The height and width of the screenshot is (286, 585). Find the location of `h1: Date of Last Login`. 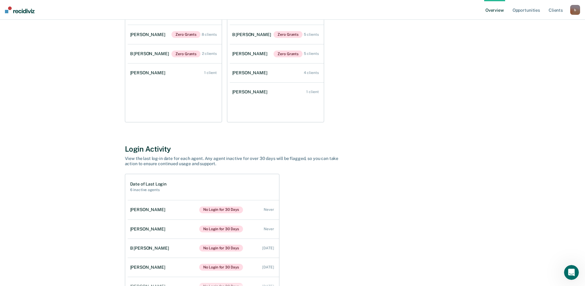

h1: Date of Last Login is located at coordinates (148, 184).